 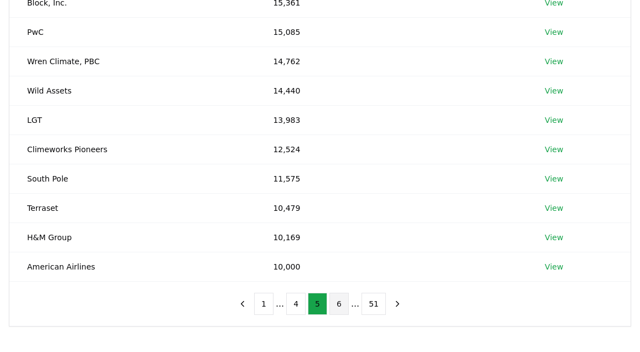 What do you see at coordinates (391, 149) in the screenshot?
I see `td: 12,524` at bounding box center [391, 149].